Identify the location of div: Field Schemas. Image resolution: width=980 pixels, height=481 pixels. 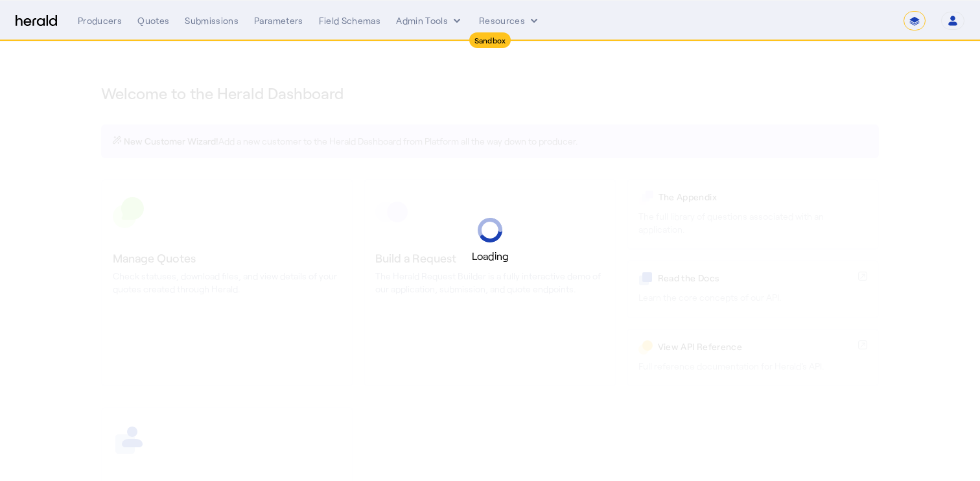
(350, 21).